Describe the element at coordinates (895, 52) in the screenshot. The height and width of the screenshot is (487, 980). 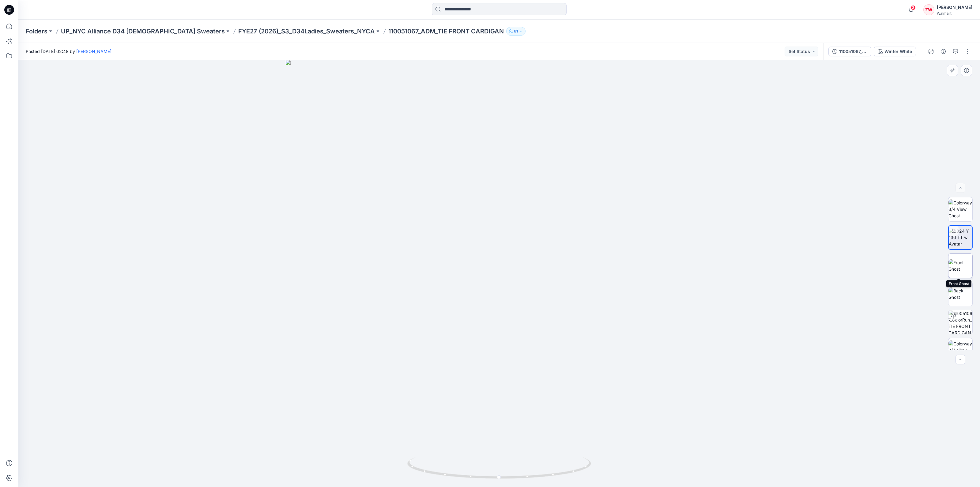
I see `button: Winter White` at that location.